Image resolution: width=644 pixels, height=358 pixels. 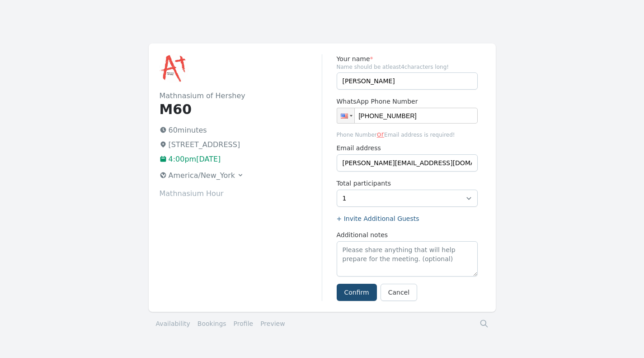 I want to click on h2: Mathnasium of Hershey, so click(x=240, y=96).